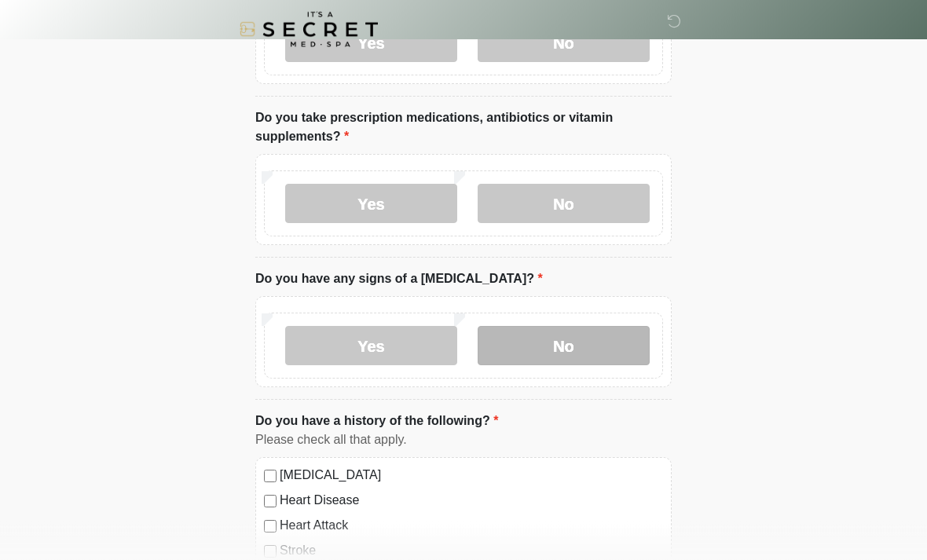  What do you see at coordinates (472, 501) in the screenshot?
I see `label: Heart Disease` at bounding box center [472, 501].